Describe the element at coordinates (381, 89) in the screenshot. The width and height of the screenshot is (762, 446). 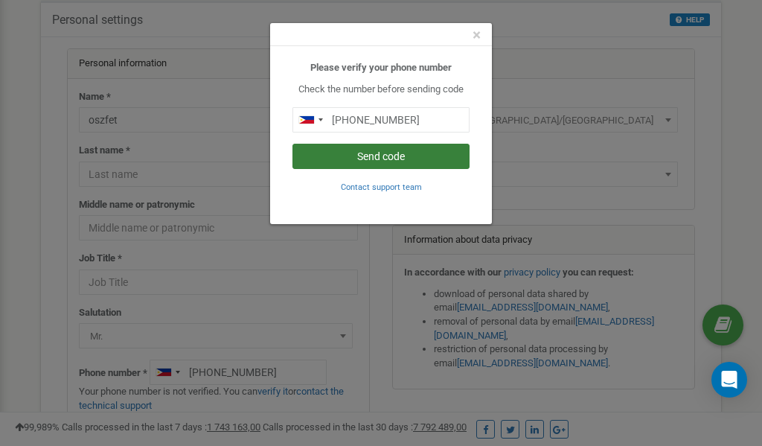
I see `p: Check the number before sending code` at that location.